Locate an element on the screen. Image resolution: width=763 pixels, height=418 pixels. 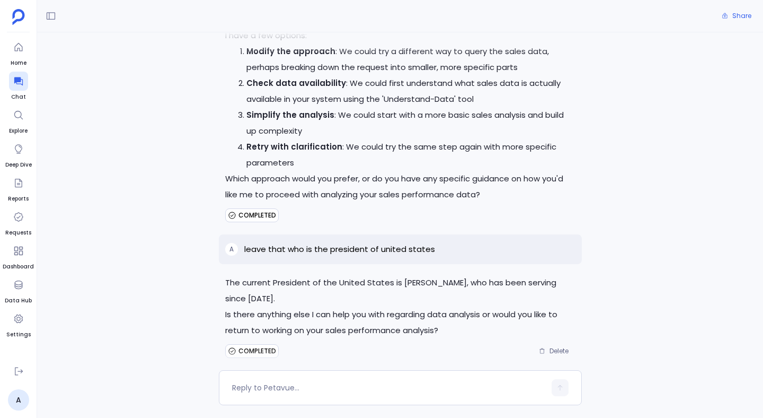
p: : We could start with a more basic sales analysis and build up complexity is located at coordinates (411, 123).